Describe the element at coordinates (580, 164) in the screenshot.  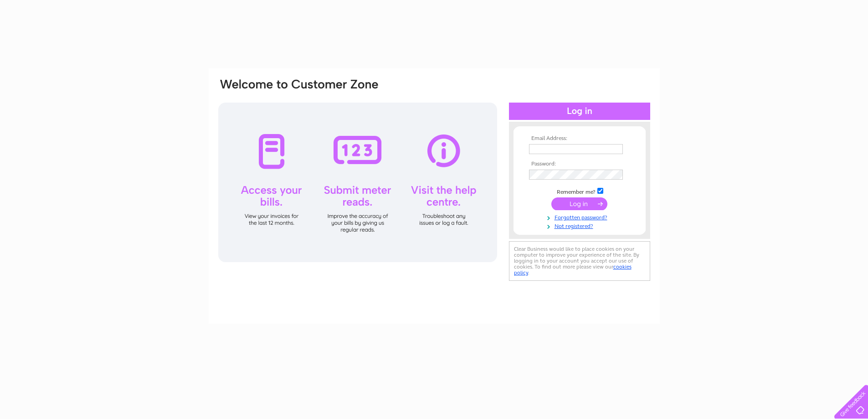
I see `th: Password:` at that location.